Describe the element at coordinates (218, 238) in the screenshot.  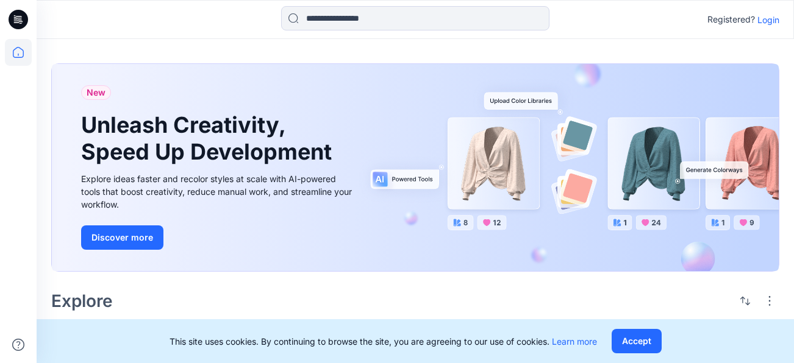
I see `a: Discover more` at that location.